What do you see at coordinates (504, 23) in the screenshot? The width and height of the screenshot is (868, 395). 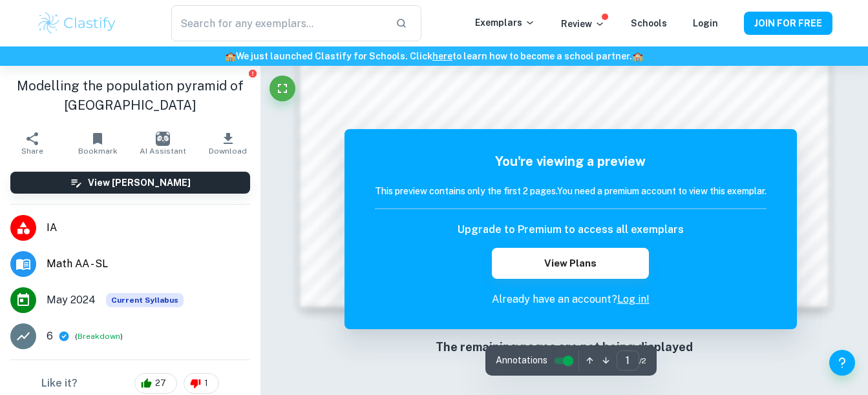 I see `p: Exemplars` at bounding box center [504, 23].